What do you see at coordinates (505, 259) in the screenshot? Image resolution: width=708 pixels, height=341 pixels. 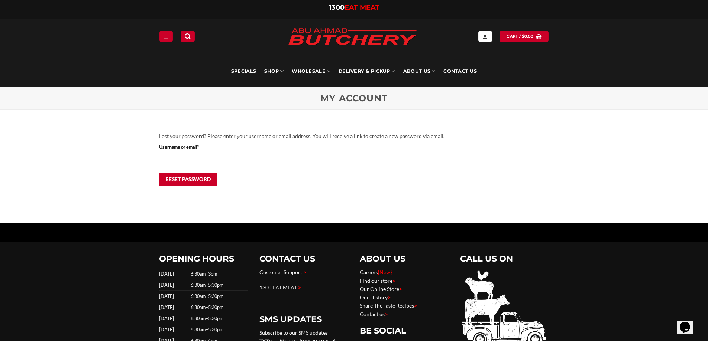 I see `h2: CALL US ON` at bounding box center [505, 259].